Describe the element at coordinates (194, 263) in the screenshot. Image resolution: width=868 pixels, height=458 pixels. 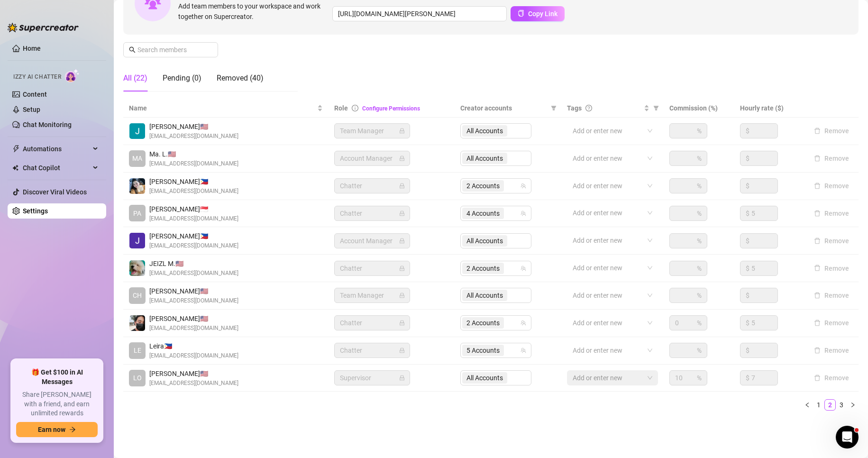
I see `span: JEIZL M. 🇺🇸` at that location.